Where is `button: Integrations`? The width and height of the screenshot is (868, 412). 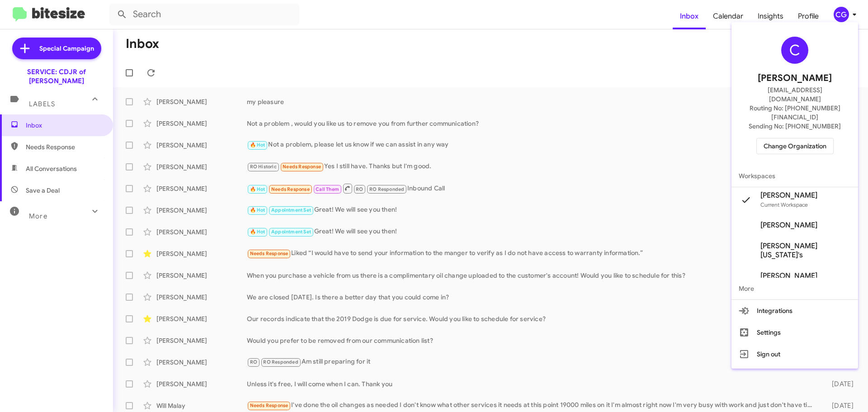
button: Integrations is located at coordinates (795, 311).